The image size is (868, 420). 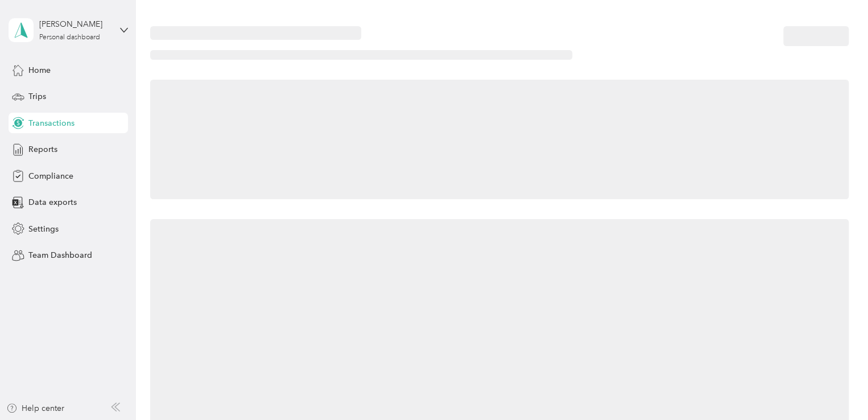 What do you see at coordinates (40, 70) in the screenshot?
I see `span: Home` at bounding box center [40, 70].